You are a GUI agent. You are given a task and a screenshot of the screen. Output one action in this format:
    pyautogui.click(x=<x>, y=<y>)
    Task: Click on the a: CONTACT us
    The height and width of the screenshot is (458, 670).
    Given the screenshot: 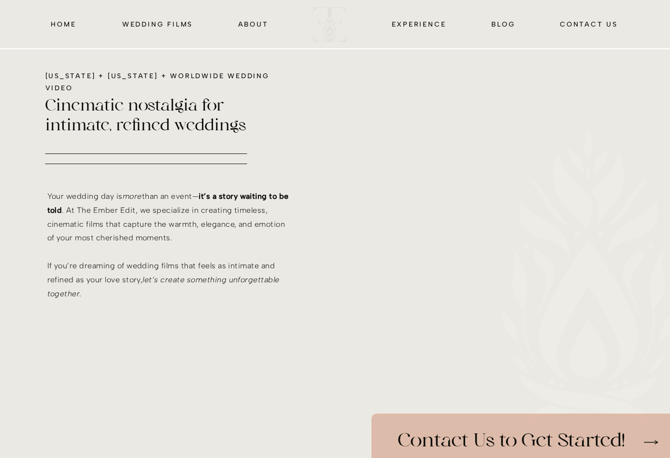 What is the action you would take?
    pyautogui.click(x=589, y=24)
    